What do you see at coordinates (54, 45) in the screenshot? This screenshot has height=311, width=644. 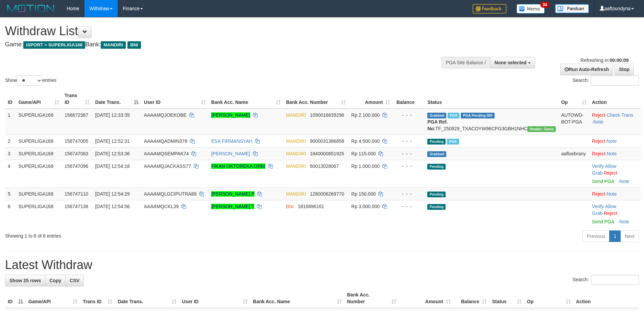 I see `span: ISPORT > SUPERLIGA168` at bounding box center [54, 45].